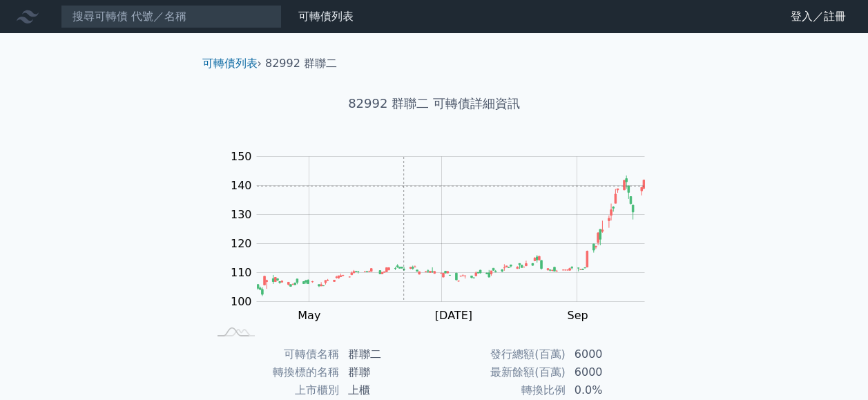  Describe the element at coordinates (273, 390) in the screenshot. I see `td: 上市櫃別` at that location.